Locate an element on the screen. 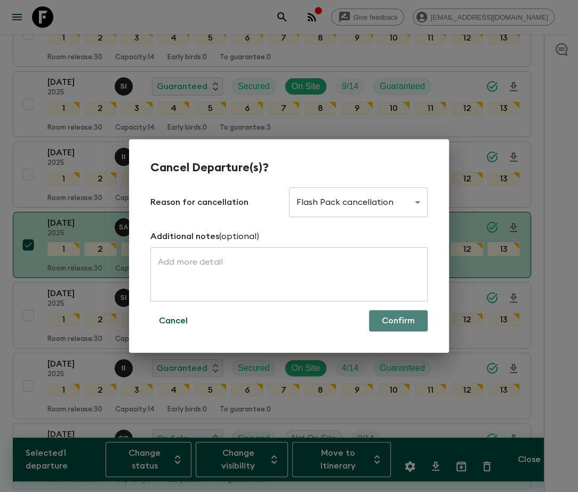 This screenshot has width=578, height=492. p: (optional) is located at coordinates (239, 236).